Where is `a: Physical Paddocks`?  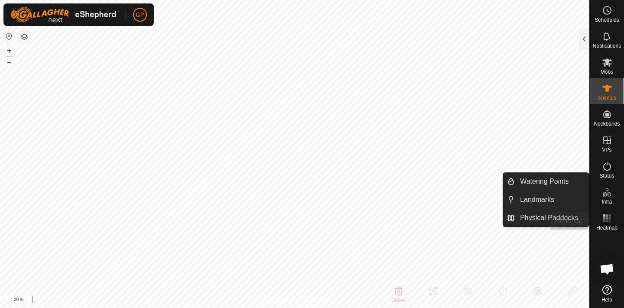 a: Physical Paddocks is located at coordinates (551, 218).